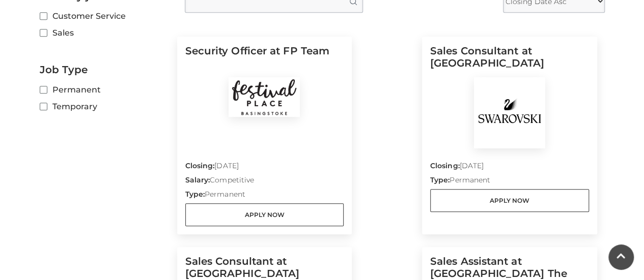  I want to click on label: Temporary, so click(104, 106).